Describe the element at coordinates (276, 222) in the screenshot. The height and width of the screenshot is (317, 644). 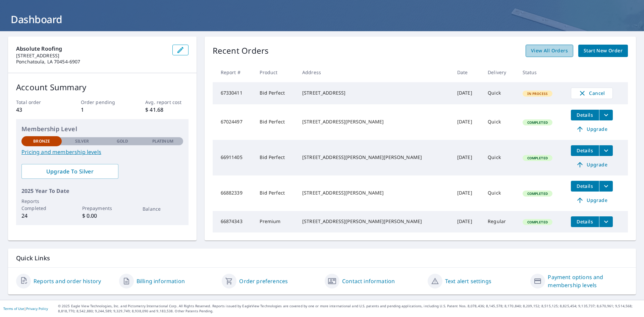
I see `td: Premium` at that location.